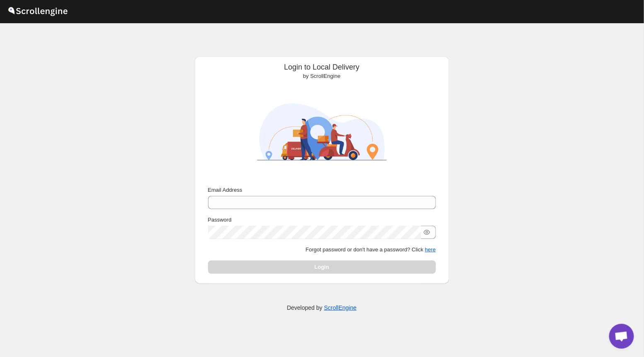 This screenshot has width=644, height=357. I want to click on span: by ScrollEngine, so click(322, 76).